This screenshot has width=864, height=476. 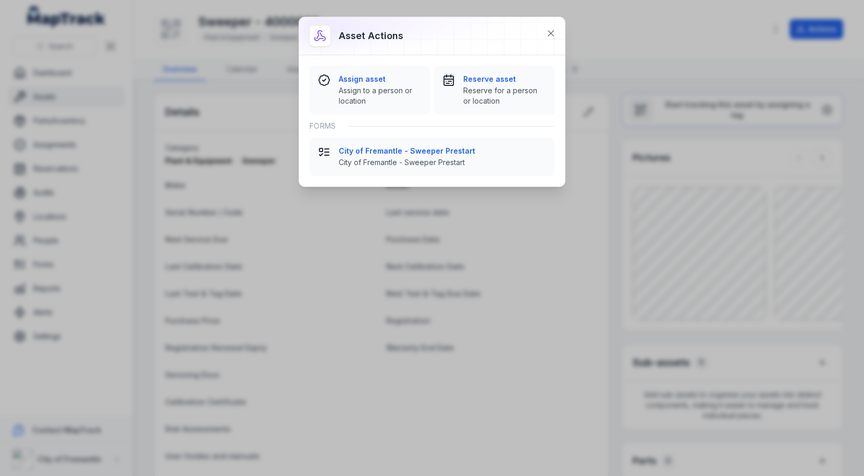 What do you see at coordinates (442, 163) in the screenshot?
I see `span: City of Fremantle - Sweeper Prestart` at bounding box center [442, 163].